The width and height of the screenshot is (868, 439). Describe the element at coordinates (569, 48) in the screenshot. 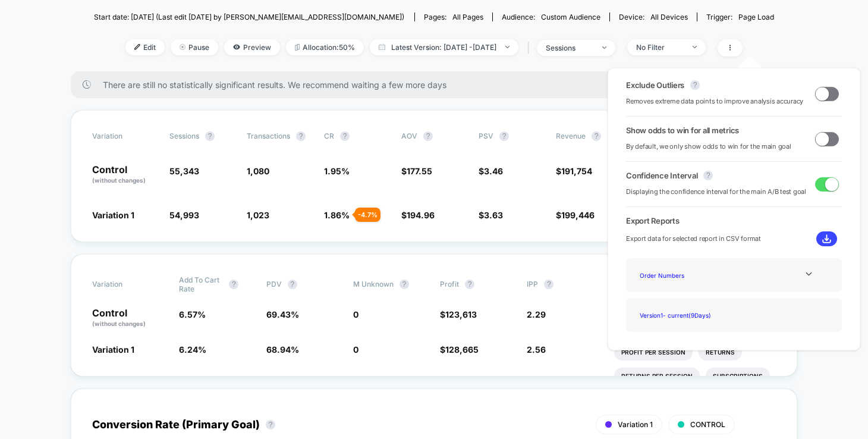

I see `div: sessions` at that location.